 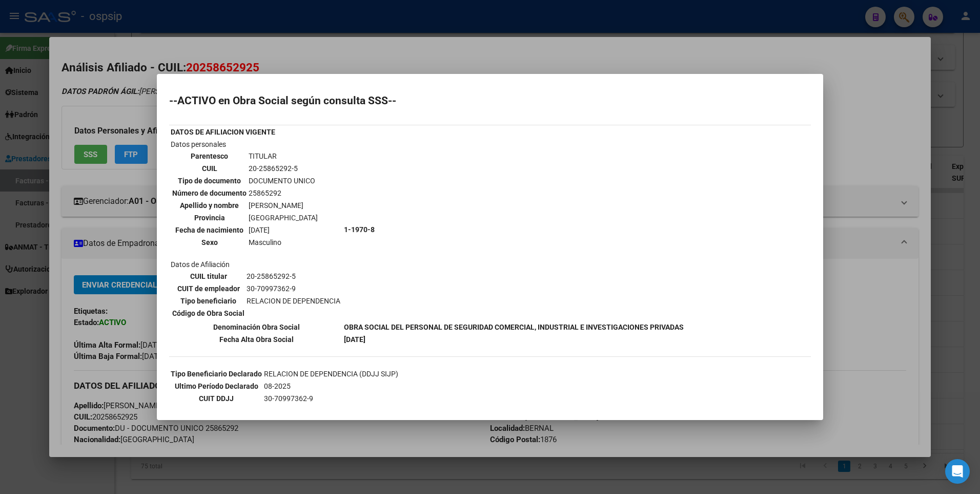 What do you see at coordinates (445, 410) in the screenshot?
I see `td: 119708-OBRA SOCIAL DEL PERSONAL DE SEGURIDAD COMERCIAL, INDUSTRIAL E INVESTIGACIONES PRIVADAS` at bounding box center [445, 410].